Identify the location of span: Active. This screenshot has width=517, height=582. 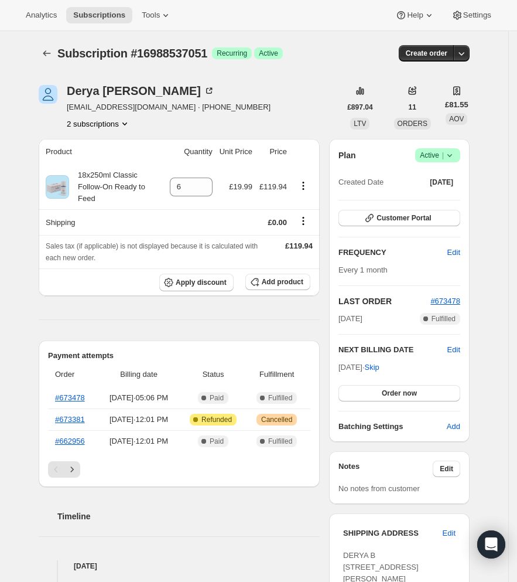
(268, 53).